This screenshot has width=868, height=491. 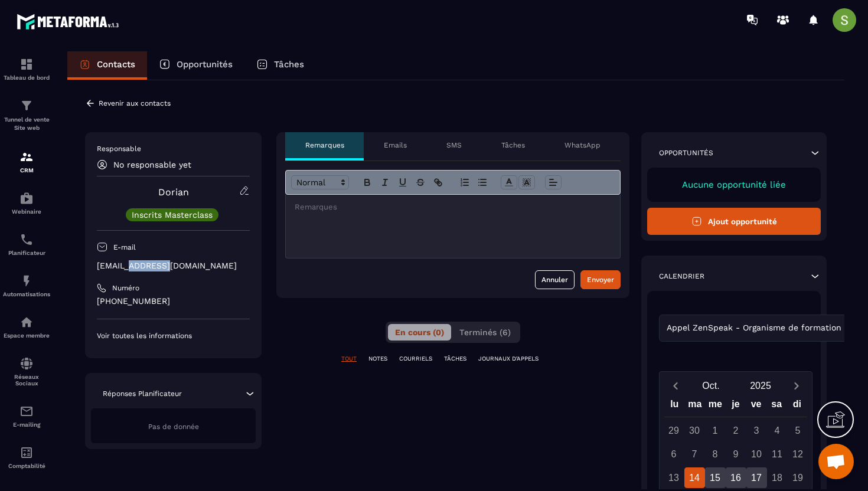 I want to click on div: sa, so click(x=776, y=406).